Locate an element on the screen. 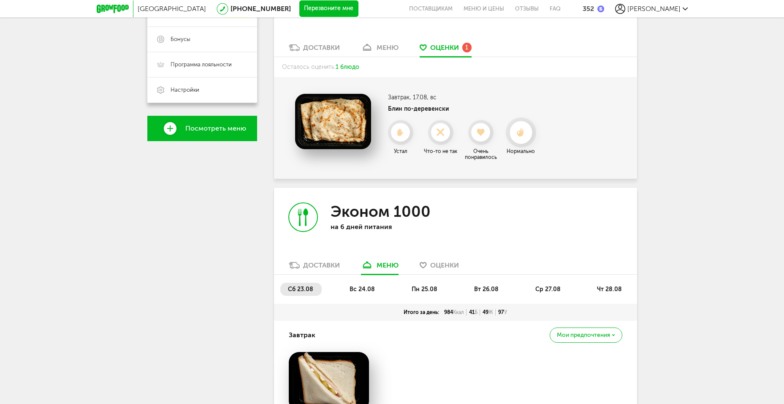 The image size is (784, 404). span: сб 23.08 is located at coordinates (301, 289).